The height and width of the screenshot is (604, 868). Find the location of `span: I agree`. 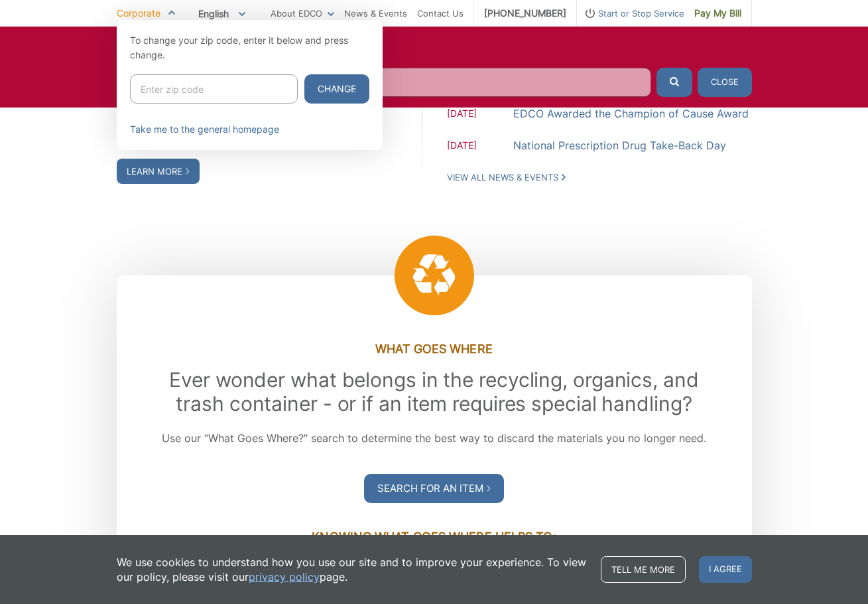

span: I agree is located at coordinates (726, 570).